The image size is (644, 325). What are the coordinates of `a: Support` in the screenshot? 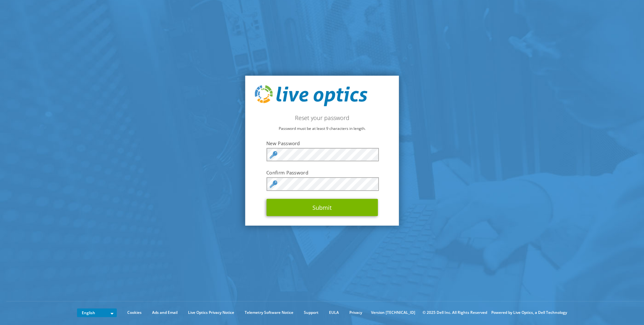 It's located at (311, 313).